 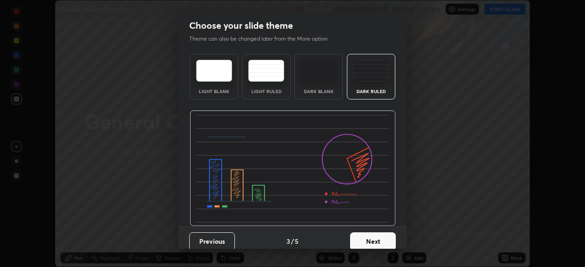 I want to click on h4: 5, so click(x=297, y=241).